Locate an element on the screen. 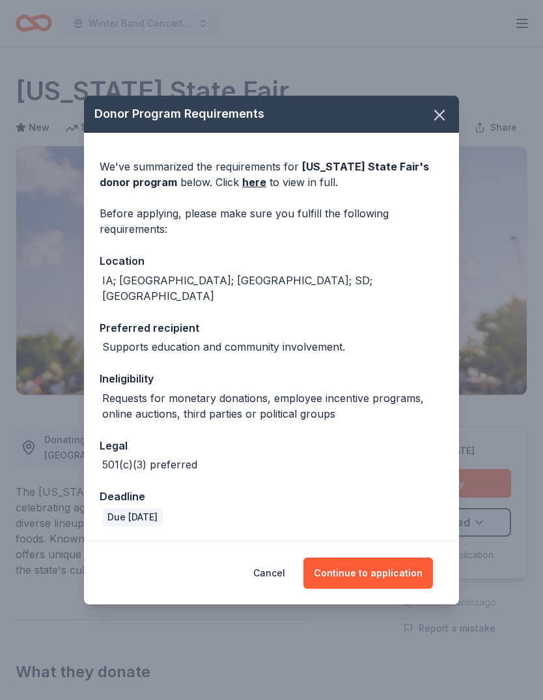 Image resolution: width=543 pixels, height=700 pixels. div: Ineligibility is located at coordinates (271, 379).